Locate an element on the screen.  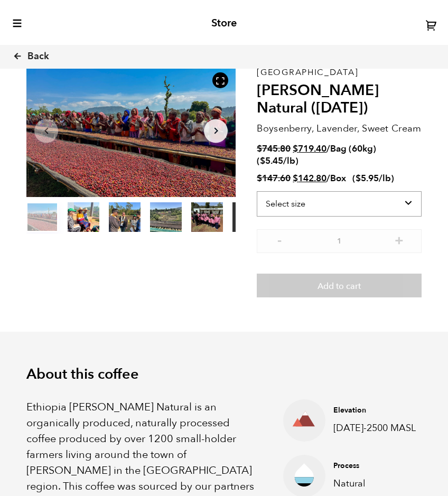
bdi: 745.80 is located at coordinates (274, 149).